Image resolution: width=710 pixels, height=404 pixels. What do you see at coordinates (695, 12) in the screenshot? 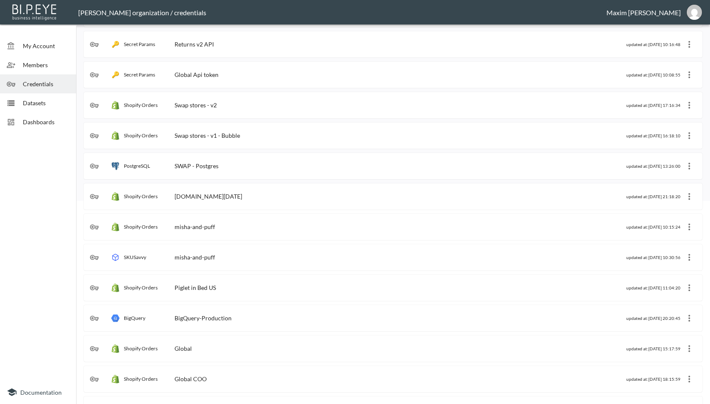
I see `img: 30a33ad65f4c053feca3095312d7ba47` at bounding box center [695, 12].